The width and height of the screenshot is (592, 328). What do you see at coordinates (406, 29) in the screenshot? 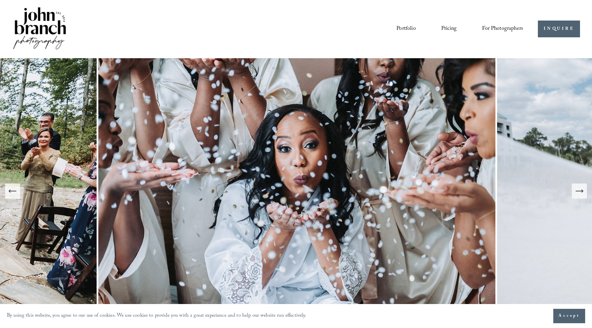
I see `a: Portfolio` at bounding box center [406, 29].